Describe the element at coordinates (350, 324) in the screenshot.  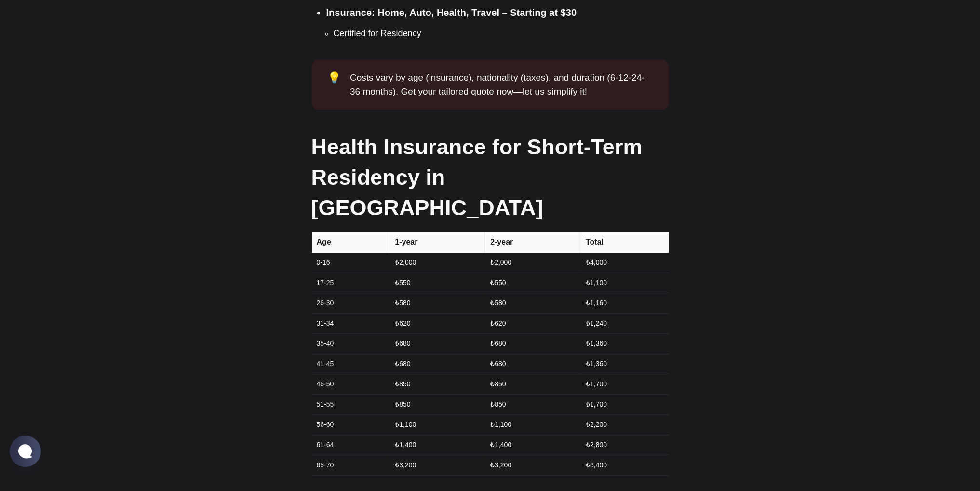
I see `td: 31-34` at that location.